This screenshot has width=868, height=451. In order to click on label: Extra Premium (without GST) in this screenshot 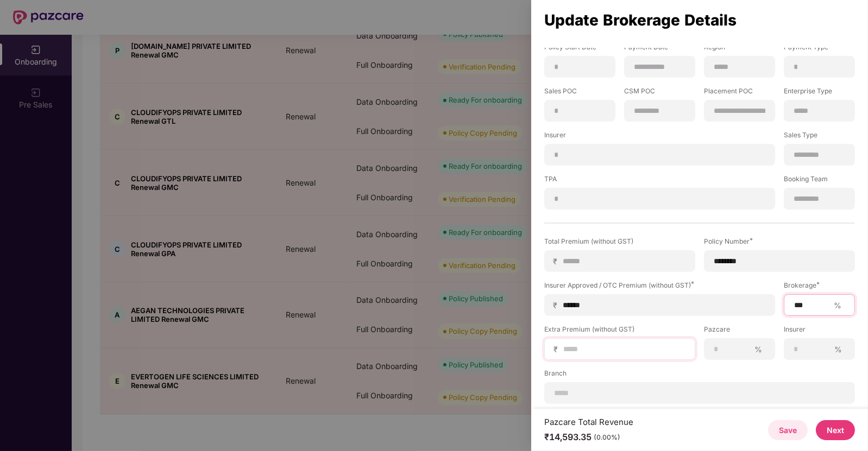, I will do `click(620, 331)`.